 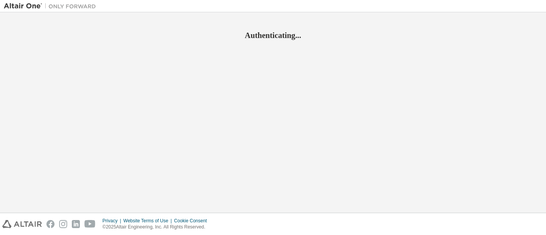 I want to click on img: Altair One, so click(x=52, y=6).